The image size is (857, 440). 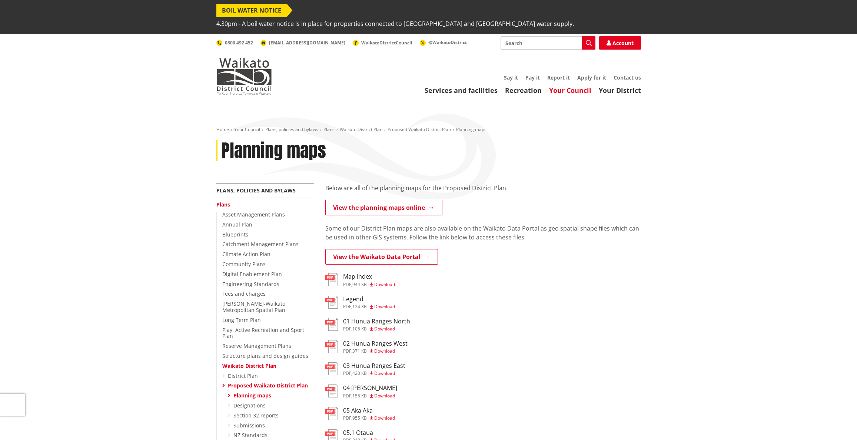 I want to click on a: Report it, so click(x=558, y=77).